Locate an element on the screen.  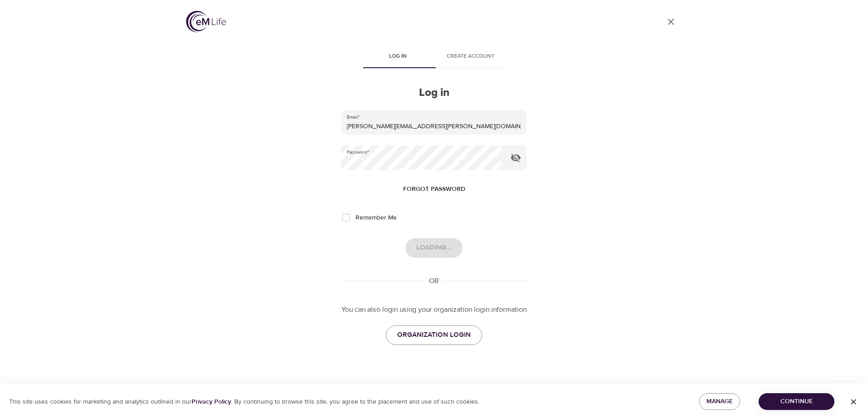
p: You can also login using your organization login information is located at coordinates (434, 310).